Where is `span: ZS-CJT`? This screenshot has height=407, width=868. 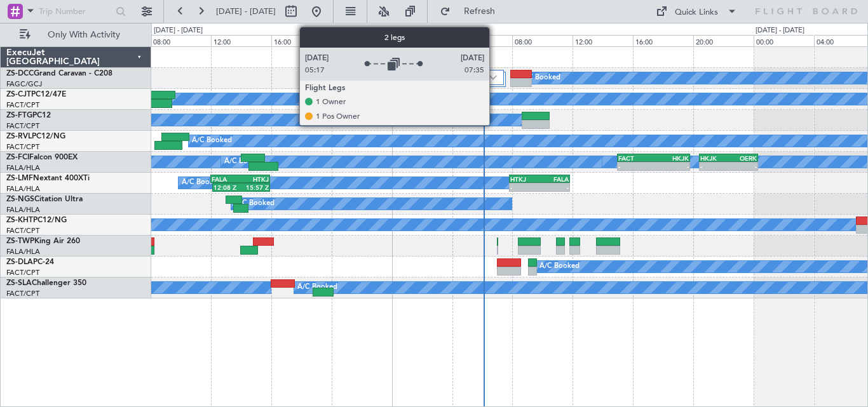
span: ZS-CJT is located at coordinates (19, 94).